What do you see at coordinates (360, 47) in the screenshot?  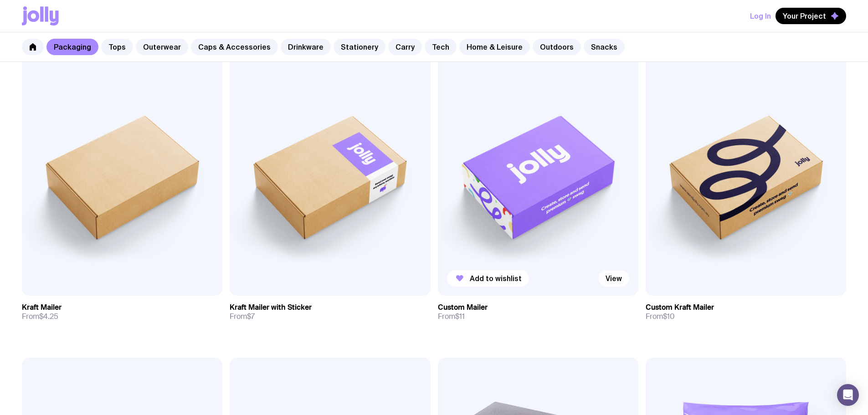 I see `a: Stationery` at bounding box center [360, 47].